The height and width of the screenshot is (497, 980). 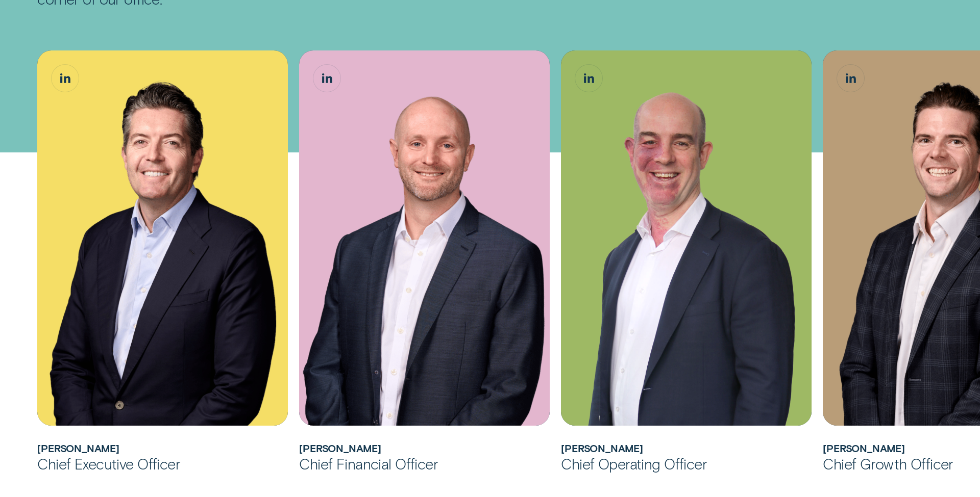 I want to click on a: Sam Harding, Chief Operating Officer LinkedIn button, so click(x=588, y=78).